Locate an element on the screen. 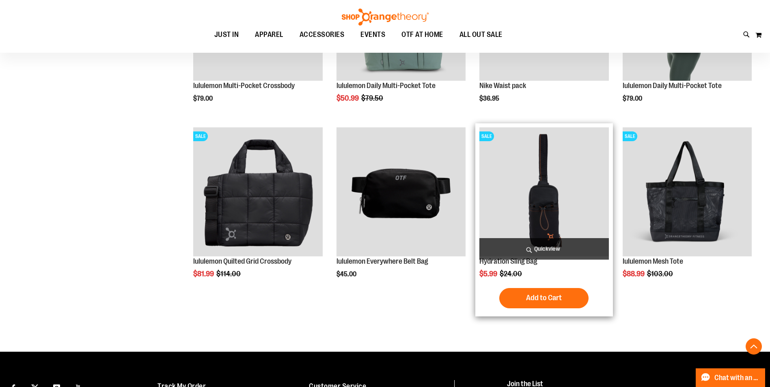  span: $88.99 is located at coordinates (634, 274).